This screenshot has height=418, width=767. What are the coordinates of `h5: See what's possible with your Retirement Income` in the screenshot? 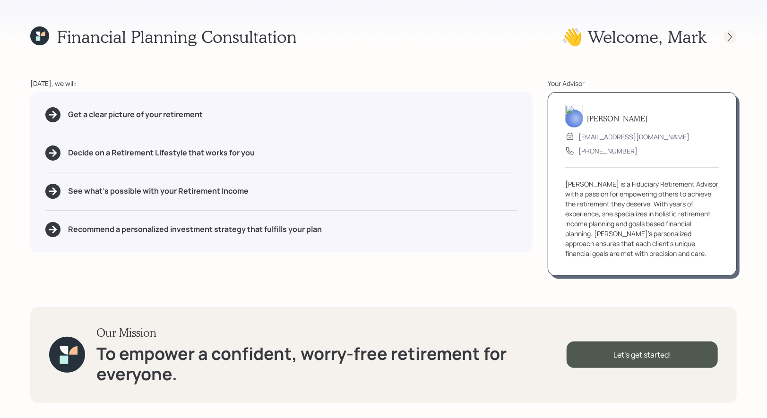 It's located at (158, 191).